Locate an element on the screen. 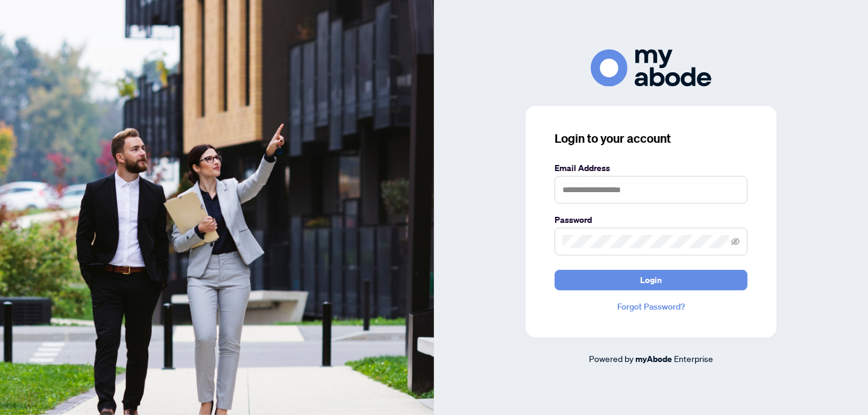 This screenshot has height=415, width=868. img: ma-logo is located at coordinates (651, 67).